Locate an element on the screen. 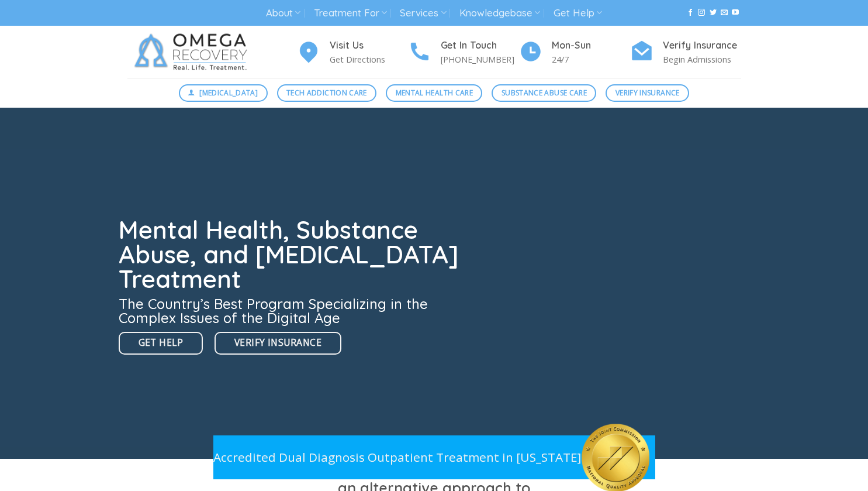  h4: Mon-Sun is located at coordinates (591, 45).